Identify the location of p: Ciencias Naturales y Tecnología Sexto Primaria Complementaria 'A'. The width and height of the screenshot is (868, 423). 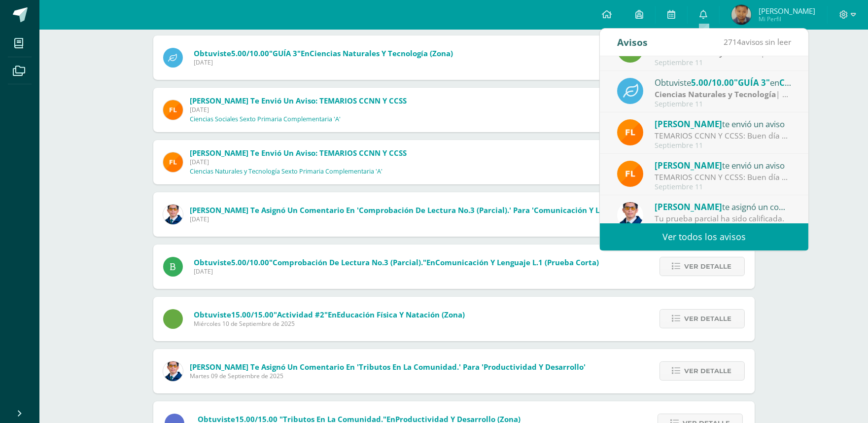
(286, 172).